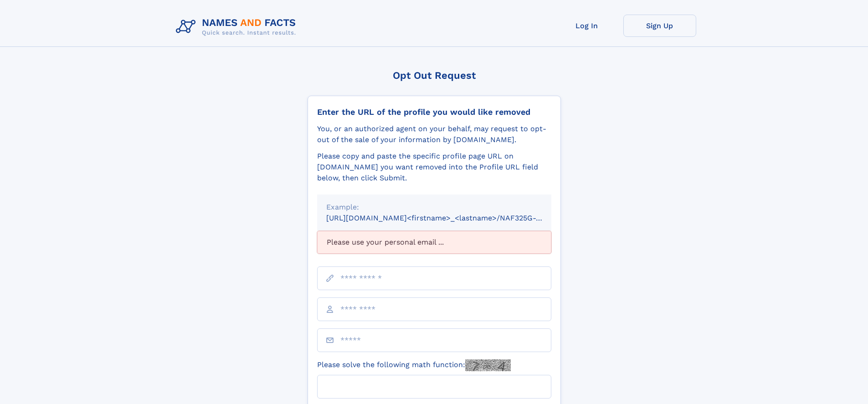 This screenshot has width=868, height=404. Describe the element at coordinates (238, 27) in the screenshot. I see `img: Logo Names and Facts` at that location.